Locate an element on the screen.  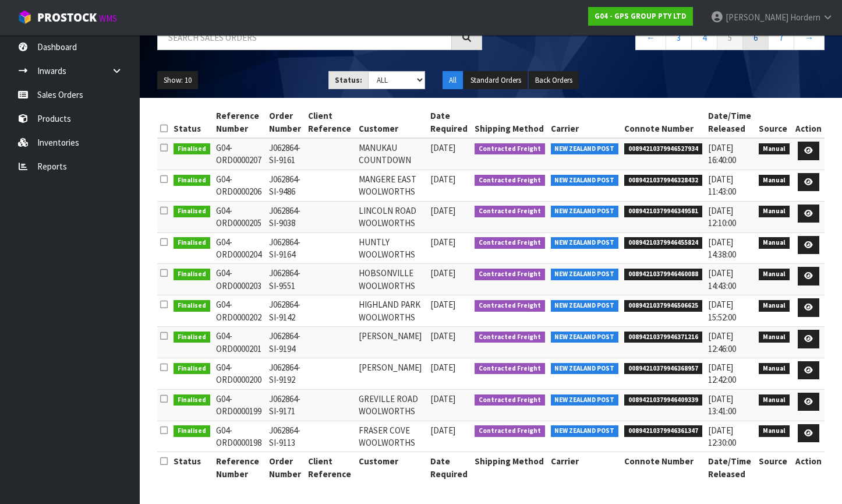
td: J062864-SI-9113 is located at coordinates (286, 436).